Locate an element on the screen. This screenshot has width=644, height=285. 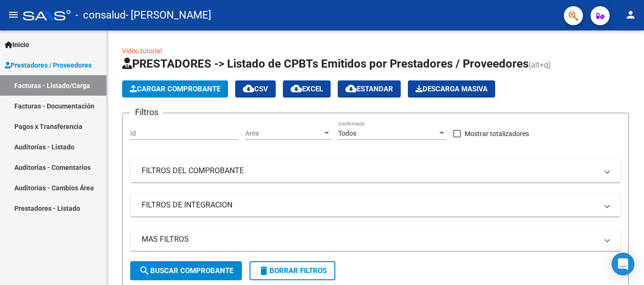
mat-icon: search is located at coordinates (145, 271).